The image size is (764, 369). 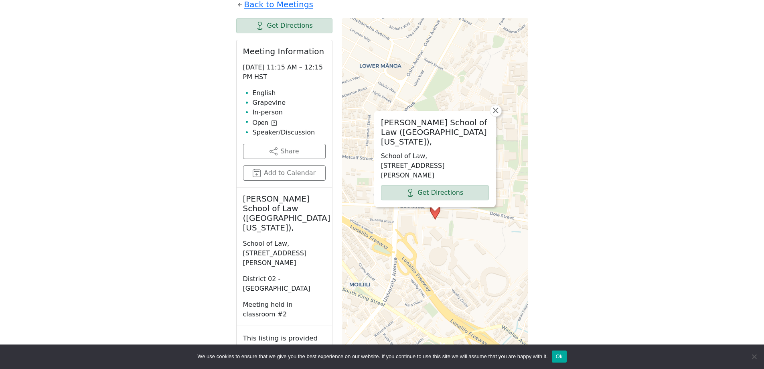 What do you see at coordinates (265, 123) in the screenshot?
I see `button: Open` at bounding box center [265, 123].